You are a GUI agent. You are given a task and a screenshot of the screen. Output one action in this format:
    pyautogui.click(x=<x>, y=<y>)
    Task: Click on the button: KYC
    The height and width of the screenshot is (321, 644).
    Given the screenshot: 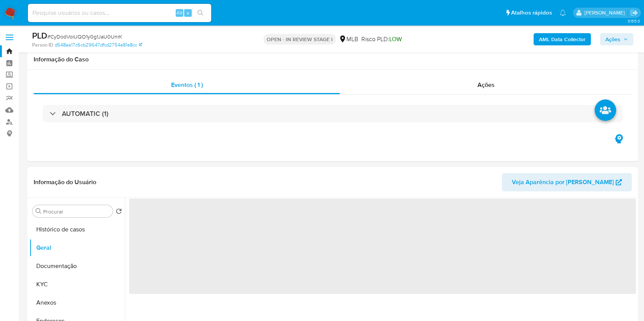 What is the action you would take?
    pyautogui.click(x=77, y=285)
    